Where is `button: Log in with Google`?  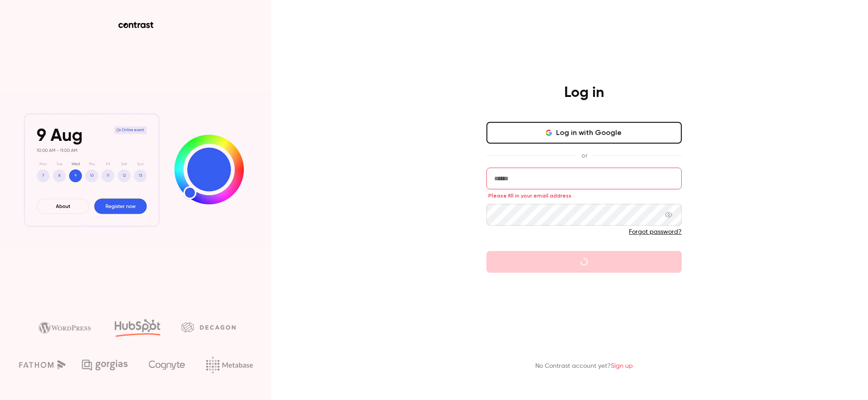 button: Log in with Google is located at coordinates (585, 132).